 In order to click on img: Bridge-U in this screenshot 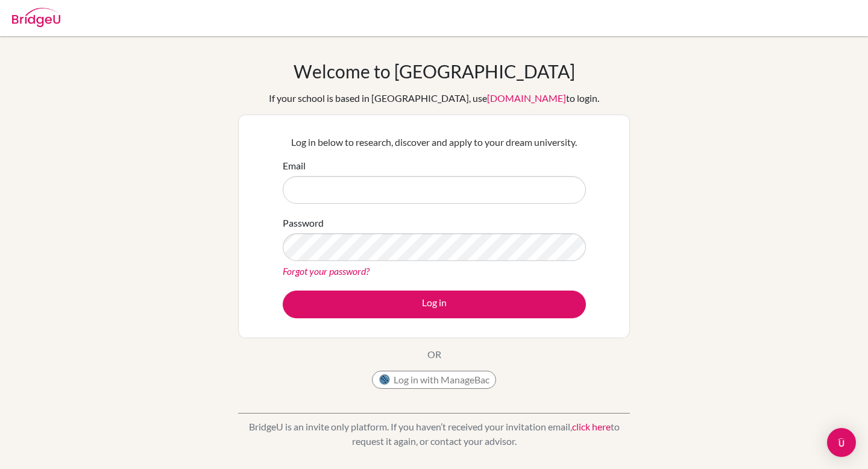, I will do `click(36, 17)`.